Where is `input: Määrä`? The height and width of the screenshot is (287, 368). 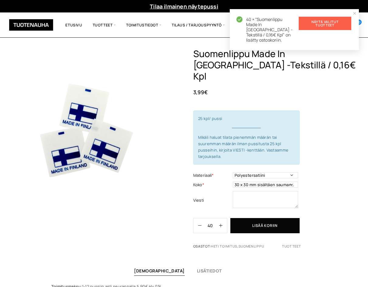
input: Määrä is located at coordinates (210, 226).